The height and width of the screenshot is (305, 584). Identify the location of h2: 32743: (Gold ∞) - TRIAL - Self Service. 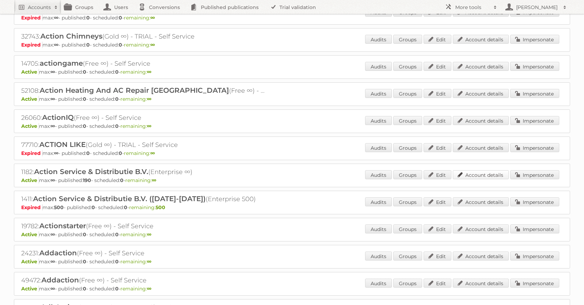
(143, 37).